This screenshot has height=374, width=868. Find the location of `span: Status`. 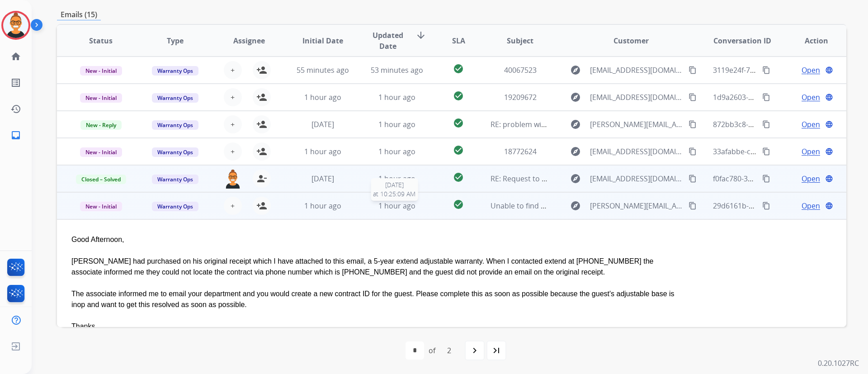

span: Status is located at coordinates (101, 41).